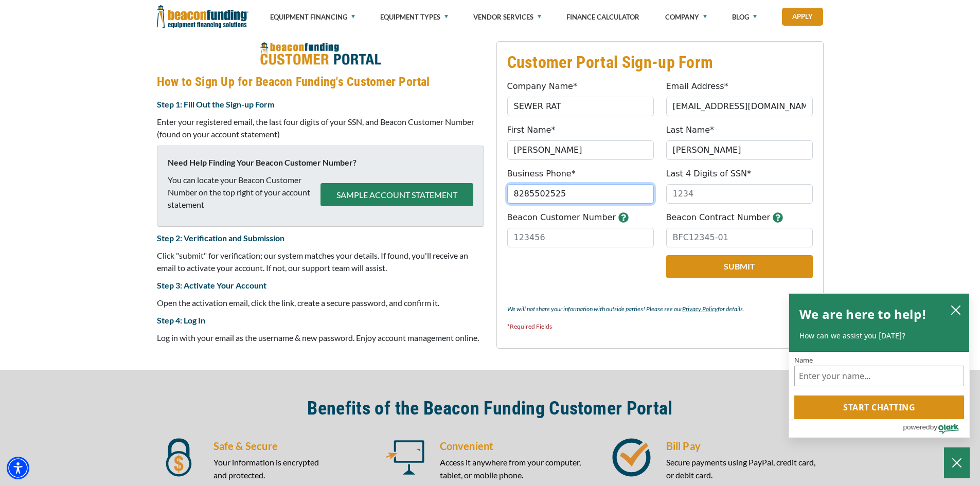 The image size is (980, 486). I want to click on label: Name, so click(879, 360).